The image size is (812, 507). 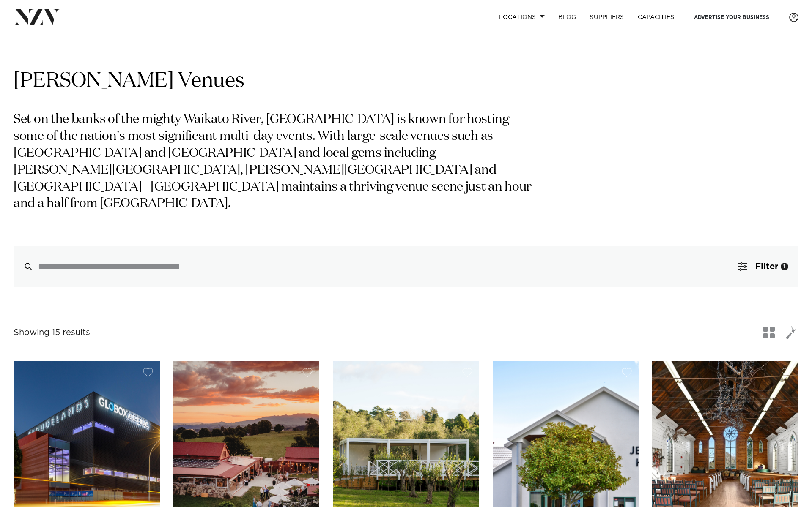 What do you see at coordinates (763, 267) in the screenshot?
I see `button: Filter1` at bounding box center [763, 267].